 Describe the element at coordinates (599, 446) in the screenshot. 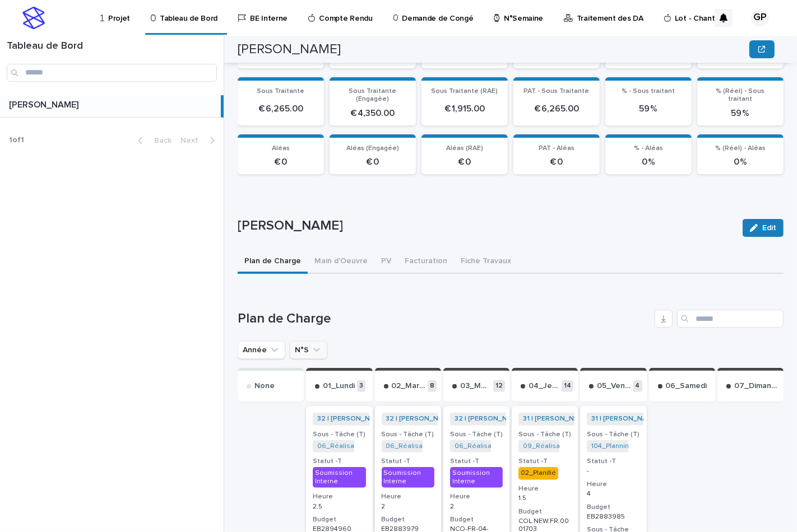

I see `a: 09_Réalisation Chiffrage_COL.NEW.FR.0001703` at that location.